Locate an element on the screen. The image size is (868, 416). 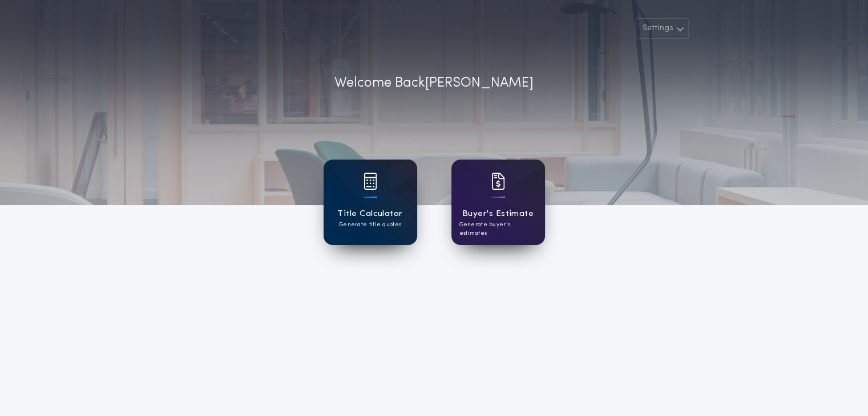
h1: Buyer's Estimate is located at coordinates (497, 214).